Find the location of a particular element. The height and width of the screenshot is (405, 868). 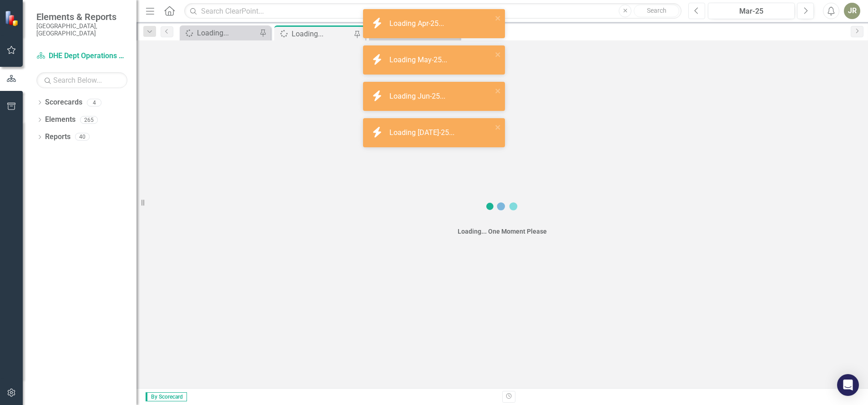

span: By Scorecard is located at coordinates (166, 397).